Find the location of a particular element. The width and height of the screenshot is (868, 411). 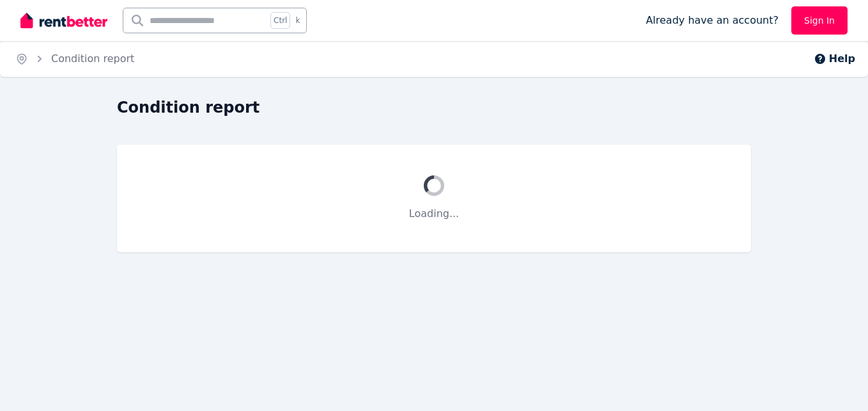

span: k is located at coordinates (297, 20).